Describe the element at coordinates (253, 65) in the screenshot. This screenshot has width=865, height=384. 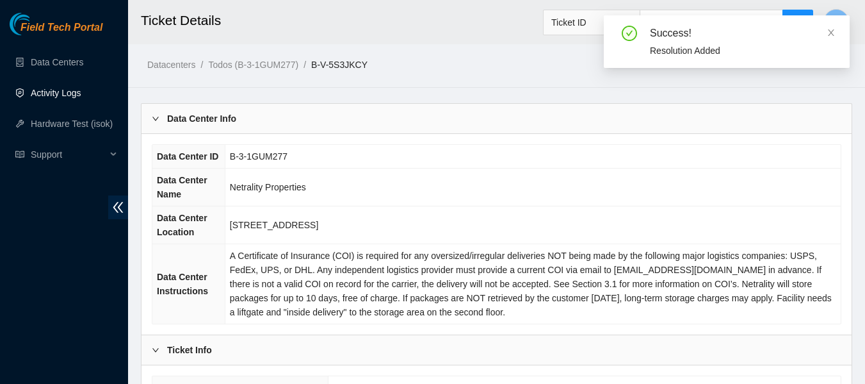
I see `a: Todos (B-3-1GUM277)` at that location.